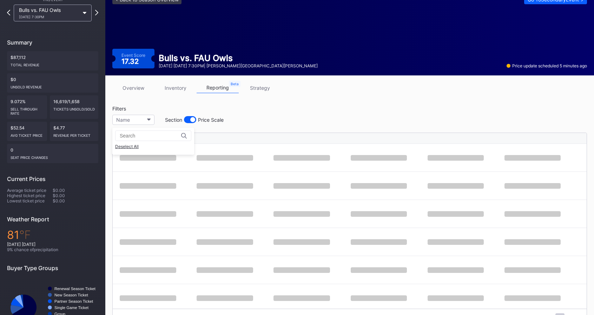 This screenshot has width=594, height=315. What do you see at coordinates (72, 308) in the screenshot?
I see `text: Single Game Ticket` at bounding box center [72, 308].